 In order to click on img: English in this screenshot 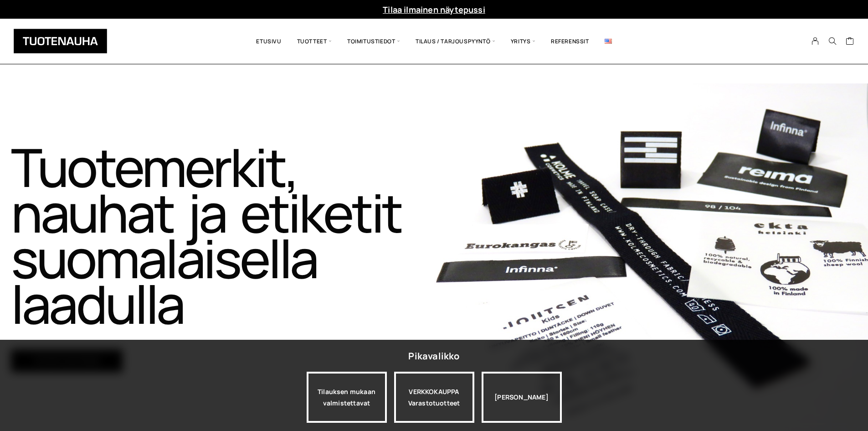, I will do `click(608, 41)`.